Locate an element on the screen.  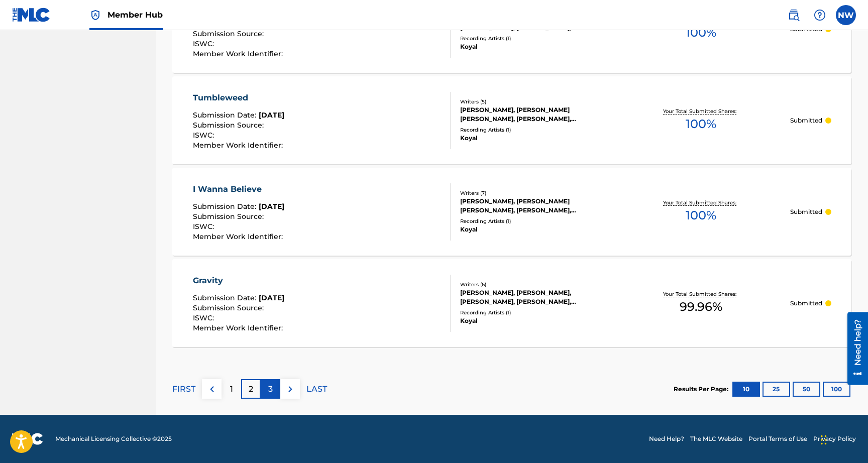
span: 99.96 % is located at coordinates (701, 307).